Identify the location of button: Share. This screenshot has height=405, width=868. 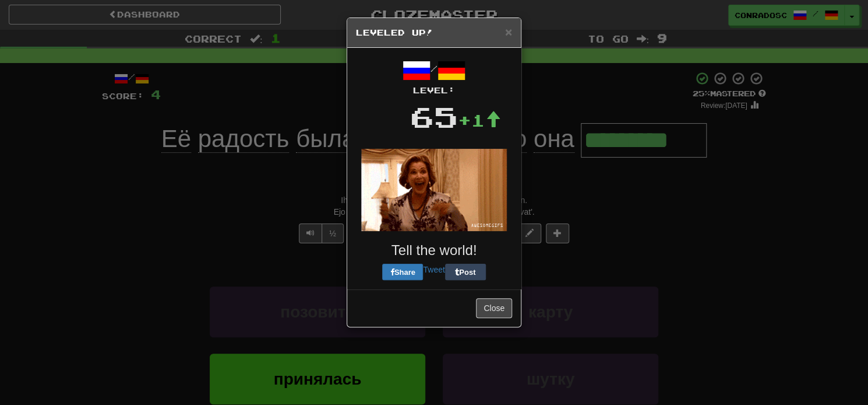
(403, 272).